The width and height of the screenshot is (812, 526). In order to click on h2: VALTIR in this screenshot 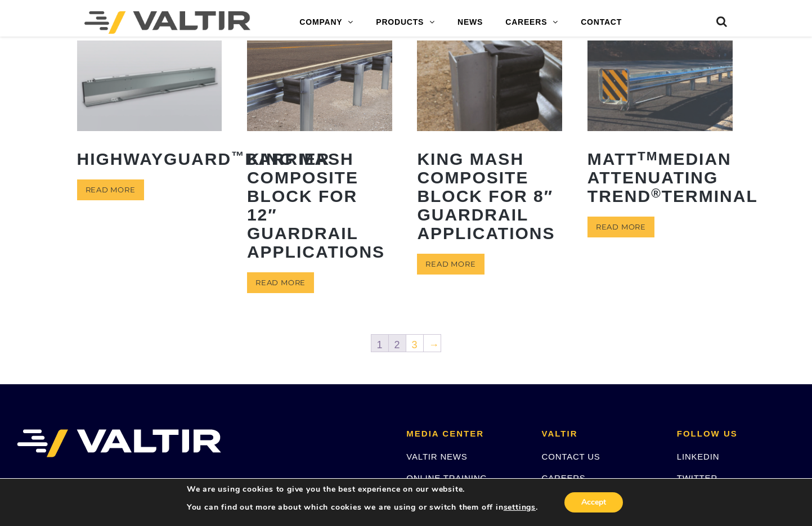, I will do `click(601, 434)`.